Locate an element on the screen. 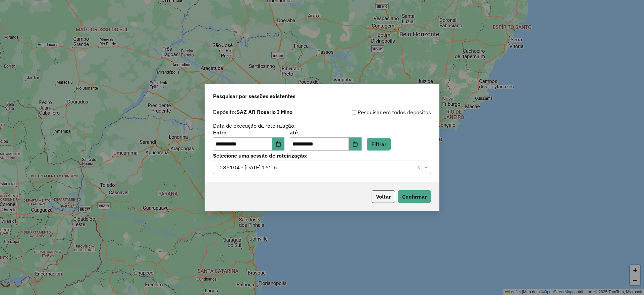  span: Pesquisar por sessões existentes is located at coordinates (254, 96).